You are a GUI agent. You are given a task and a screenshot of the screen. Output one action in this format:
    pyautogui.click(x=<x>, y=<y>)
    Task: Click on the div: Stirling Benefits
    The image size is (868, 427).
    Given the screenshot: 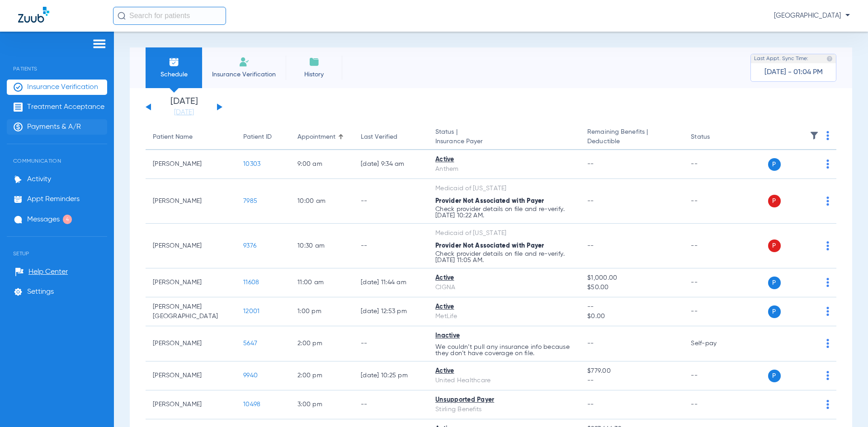 What is the action you would take?
    pyautogui.click(x=504, y=410)
    